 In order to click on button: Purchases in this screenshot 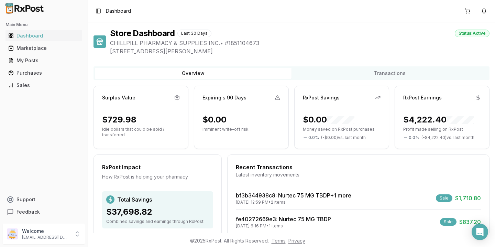, I will do `click(44, 73)`.